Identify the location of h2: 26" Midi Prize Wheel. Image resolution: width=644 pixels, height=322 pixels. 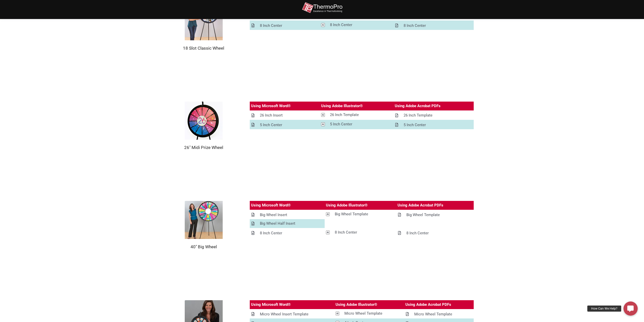
(204, 148).